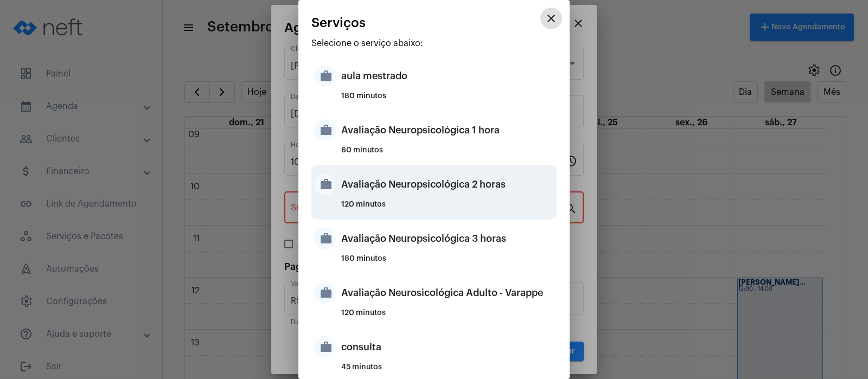  What do you see at coordinates (448, 130) in the screenshot?
I see `div: Avaliação Neuropsicológica 1 hora` at bounding box center [448, 130].